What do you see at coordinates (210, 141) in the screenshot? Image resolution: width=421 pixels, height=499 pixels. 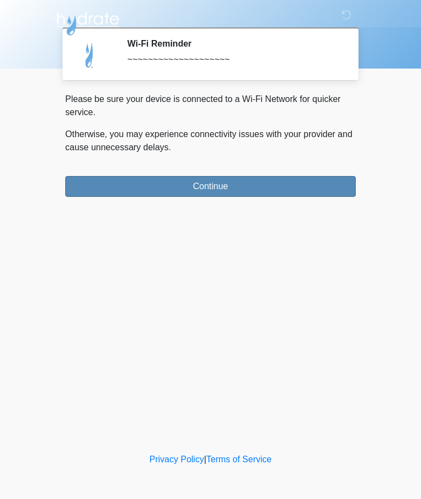 I see `p: Otherwise, you may experience connectivity issues with your provider and cause unnecessary delays` at bounding box center [210, 141].